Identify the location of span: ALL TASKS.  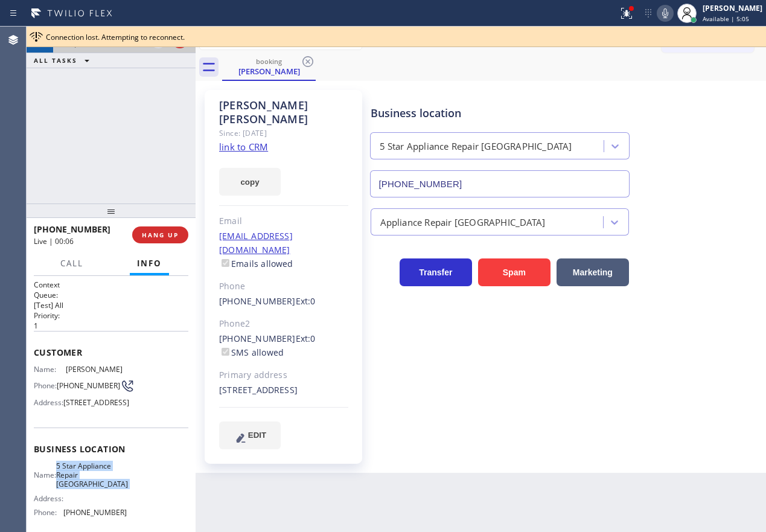
(56, 60).